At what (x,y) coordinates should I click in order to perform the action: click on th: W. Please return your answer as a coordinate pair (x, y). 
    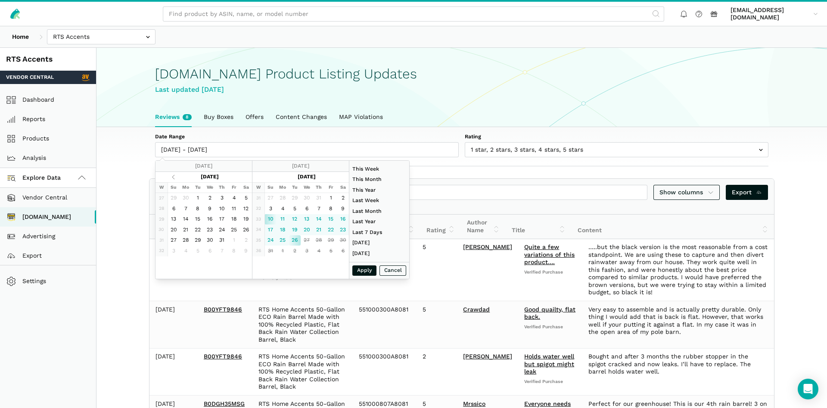
    Looking at the image, I should click on (162, 187).